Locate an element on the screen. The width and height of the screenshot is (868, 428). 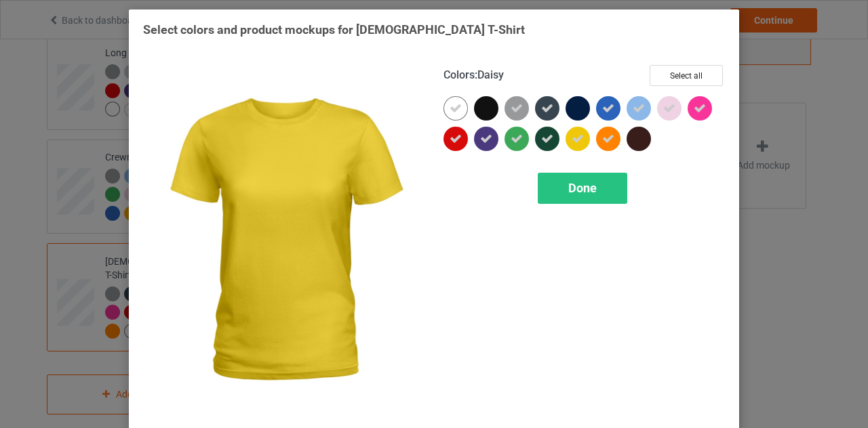
button: Select all is located at coordinates (686, 75).